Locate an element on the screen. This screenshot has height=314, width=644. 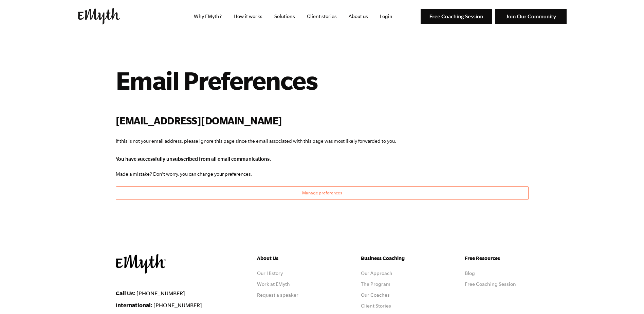
h5: Free Resources is located at coordinates (497, 258).